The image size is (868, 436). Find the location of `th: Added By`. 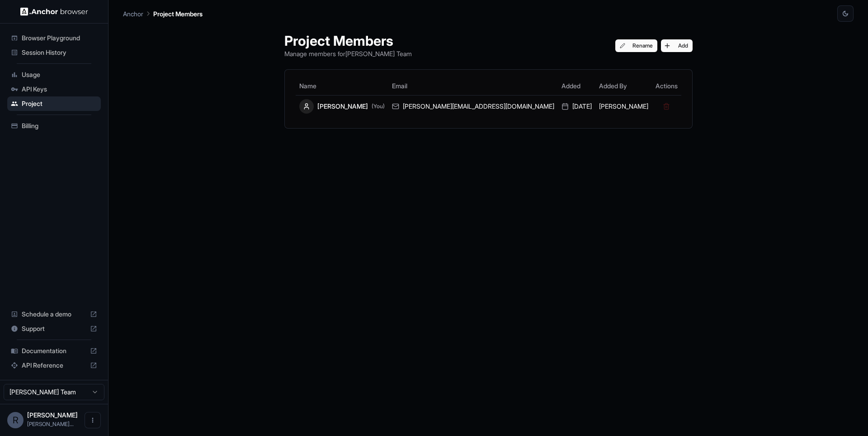

th: Added By is located at coordinates (624, 86).